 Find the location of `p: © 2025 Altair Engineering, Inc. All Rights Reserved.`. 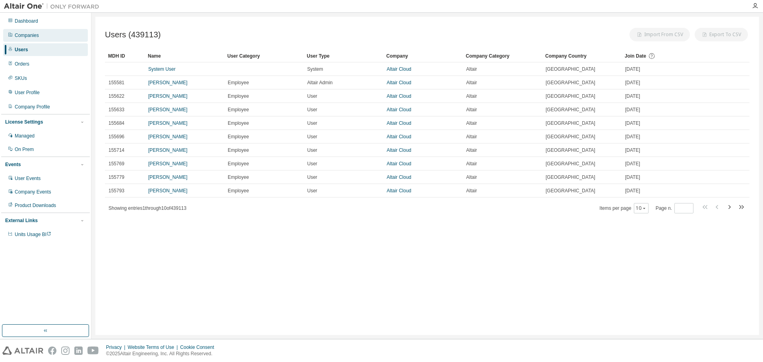

p: © 2025 Altair Engineering, Inc. All Rights Reserved. is located at coordinates (163, 354).